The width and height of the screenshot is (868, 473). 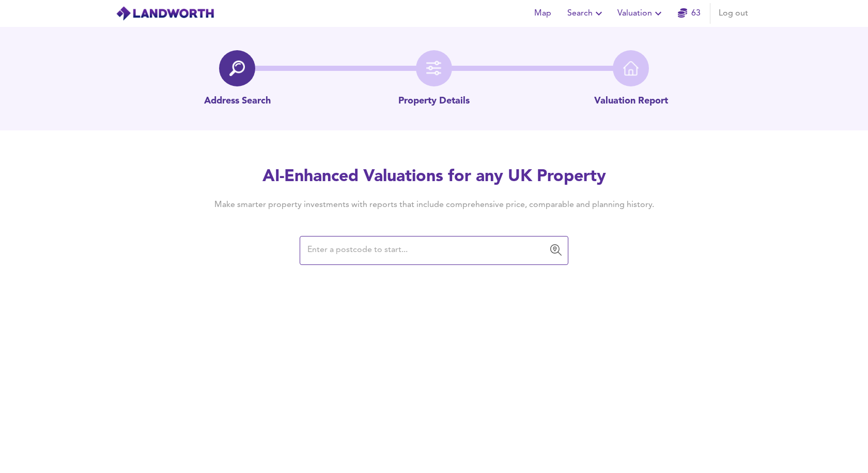 What do you see at coordinates (237, 102) in the screenshot?
I see `p: Address Search` at bounding box center [237, 102].